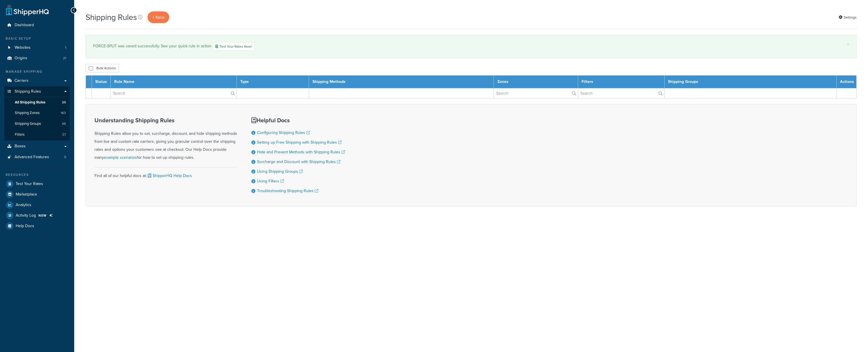 The height and width of the screenshot is (352, 868). Describe the element at coordinates (37, 71) in the screenshot. I see `div: Manage Shipping` at that location.